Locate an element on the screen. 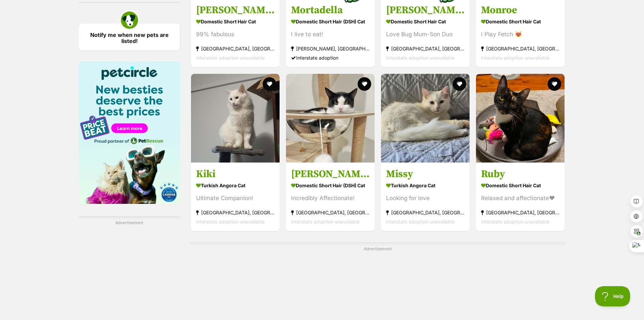  h3: Missy is located at coordinates (425, 174).